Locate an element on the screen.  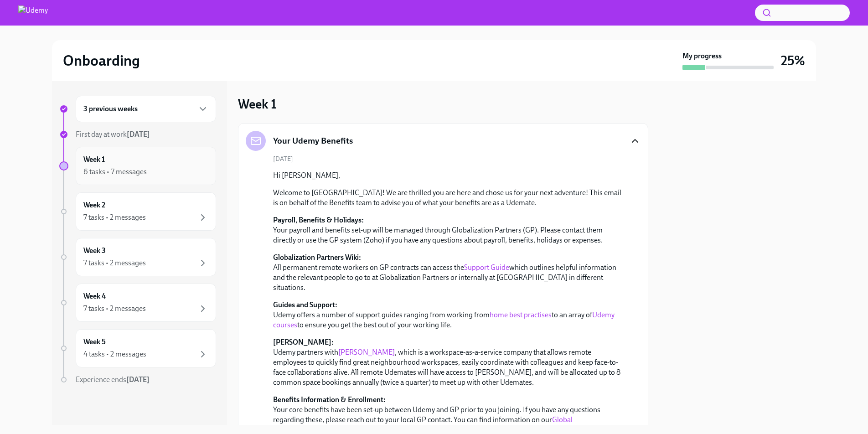
a: Week 37 tasks • 2 messages is located at coordinates (138, 257).